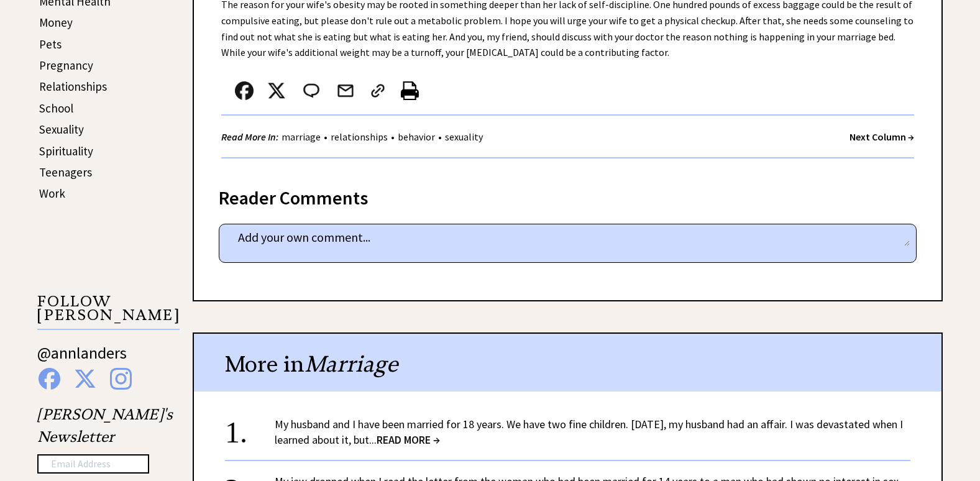 The width and height of the screenshot is (980, 481). I want to click on a: Work, so click(52, 193).